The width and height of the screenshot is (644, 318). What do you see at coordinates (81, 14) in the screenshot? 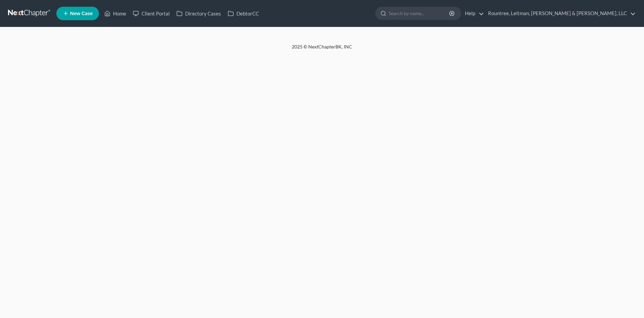
I see `span: New Case` at bounding box center [81, 14].